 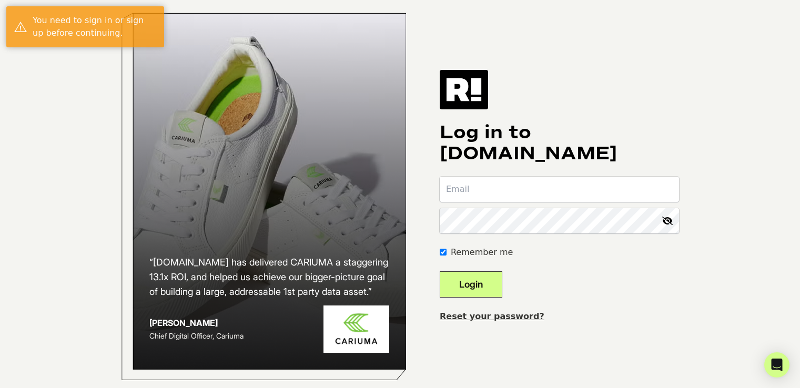 What do you see at coordinates (492, 316) in the screenshot?
I see `a: Reset your password?` at bounding box center [492, 316].